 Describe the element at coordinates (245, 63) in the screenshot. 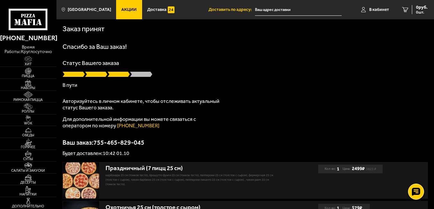

I see `p: Статус Вашего заказа` at that location.